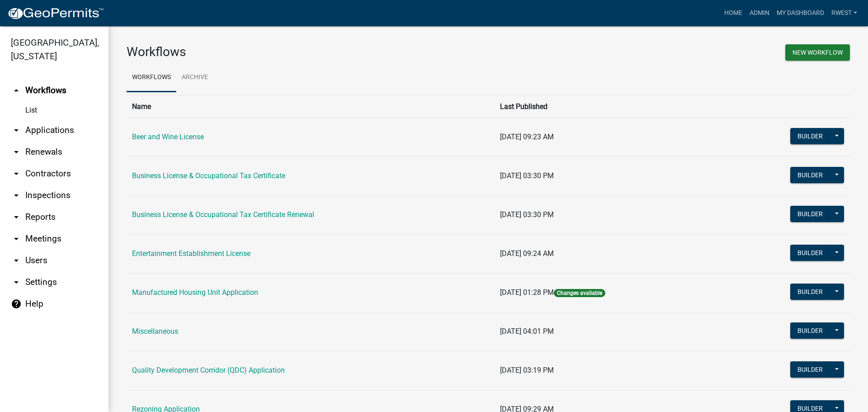 This screenshot has width=868, height=412. Describe the element at coordinates (760, 13) in the screenshot. I see `a: Admin` at that location.